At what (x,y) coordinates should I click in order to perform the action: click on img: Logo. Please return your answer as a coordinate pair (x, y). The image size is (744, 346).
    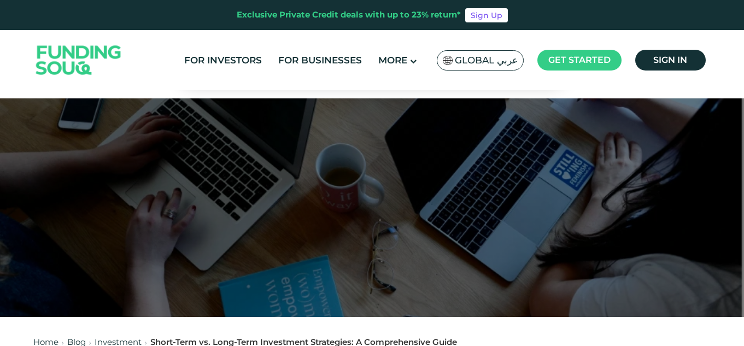
    Looking at the image, I should click on (79, 60).